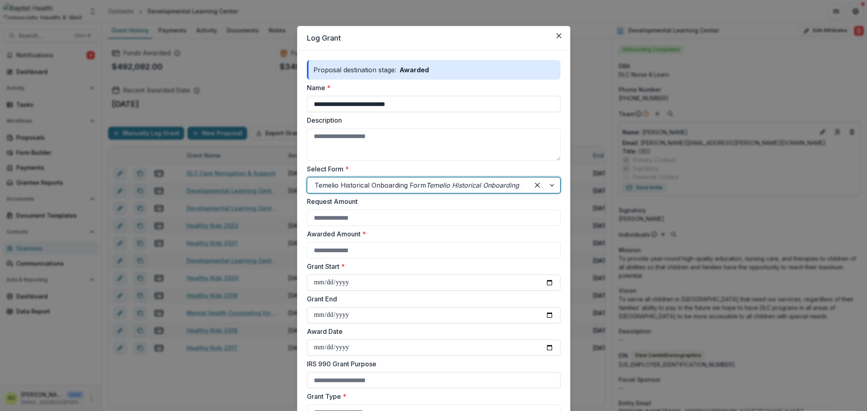 This screenshot has height=411, width=867. I want to click on label: Grant Type, so click(431, 397).